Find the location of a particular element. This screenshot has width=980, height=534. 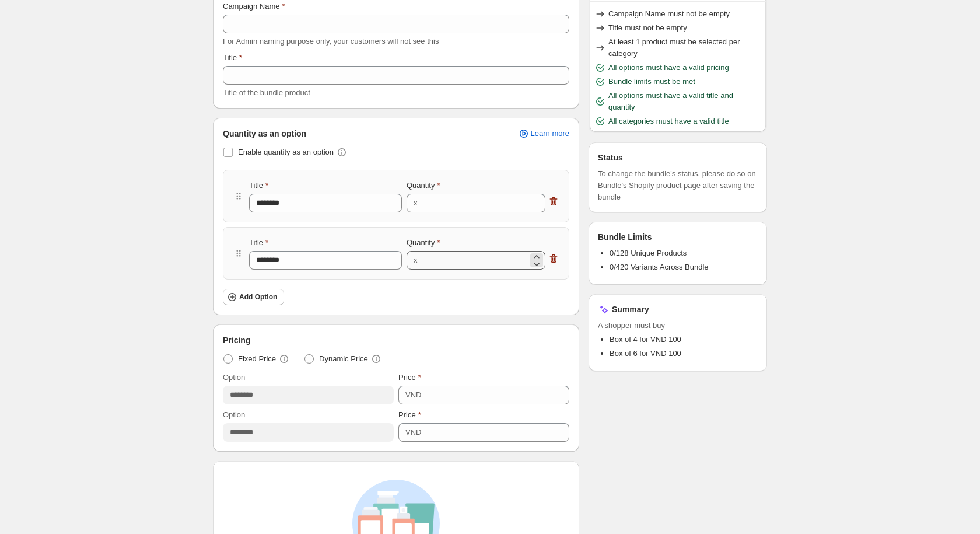

span: All options must have a valid pricing is located at coordinates (669, 67).